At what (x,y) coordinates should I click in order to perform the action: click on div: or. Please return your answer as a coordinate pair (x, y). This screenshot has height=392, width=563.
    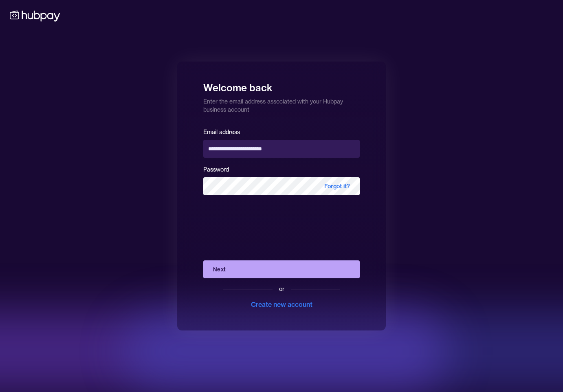
    Looking at the image, I should click on (282, 289).